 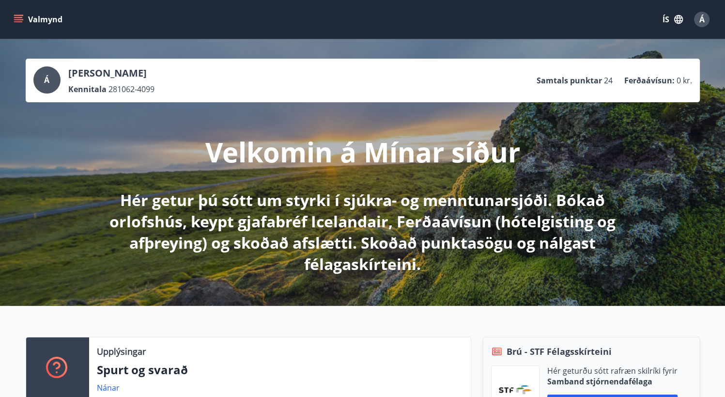 I want to click on p: Velkomin á Mínar síður, so click(x=363, y=152).